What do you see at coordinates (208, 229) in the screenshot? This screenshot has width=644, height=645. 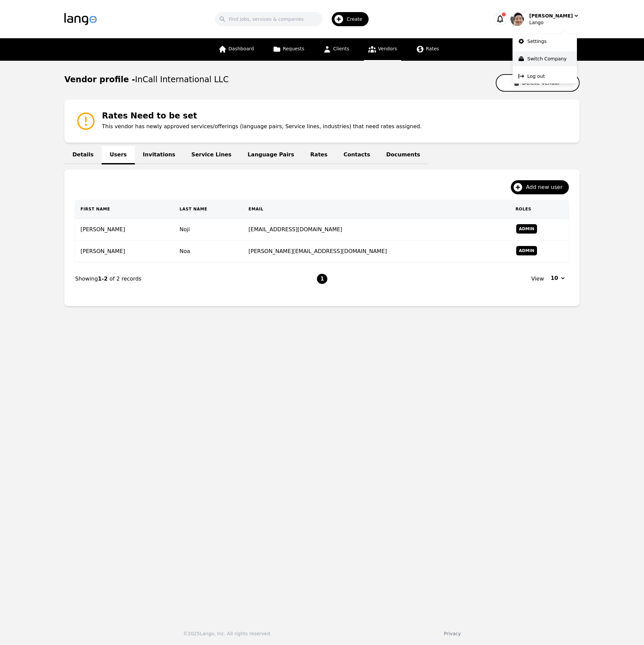 I see `td: Noji` at bounding box center [208, 229].